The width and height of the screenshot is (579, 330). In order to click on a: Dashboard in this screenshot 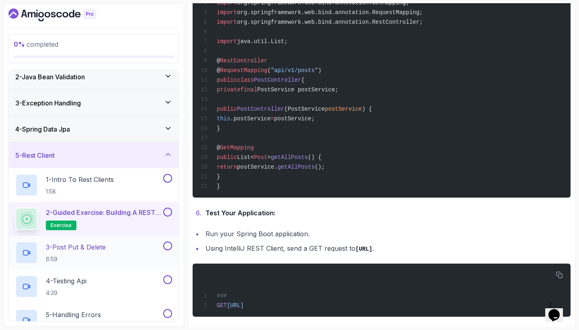, I will do `click(62, 15)`.